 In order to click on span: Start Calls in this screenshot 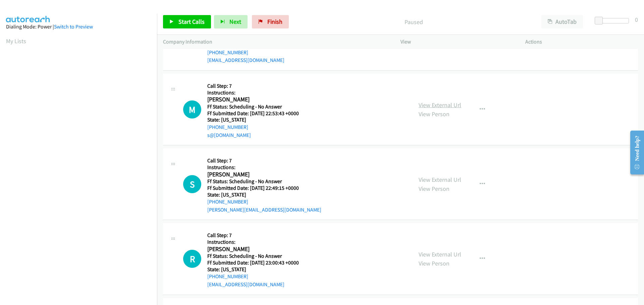, I will do `click(192, 21)`.